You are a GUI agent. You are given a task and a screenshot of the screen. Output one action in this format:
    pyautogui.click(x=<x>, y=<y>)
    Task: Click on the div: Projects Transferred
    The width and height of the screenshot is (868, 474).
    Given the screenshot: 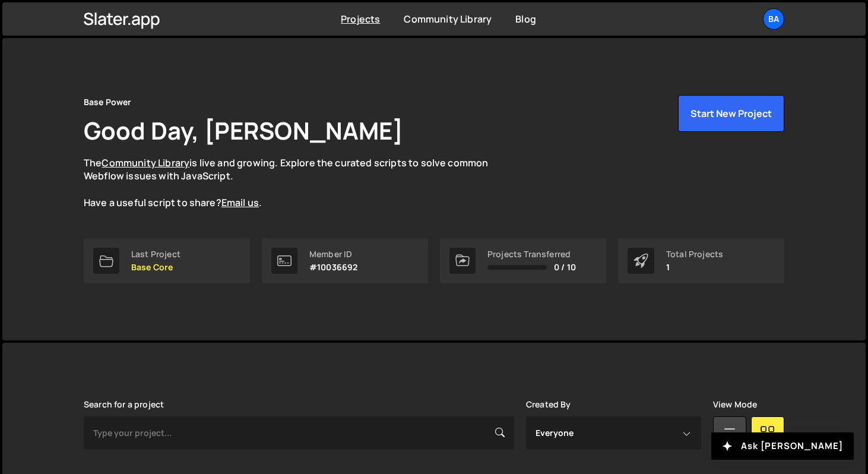 What is the action you would take?
    pyautogui.click(x=531, y=254)
    